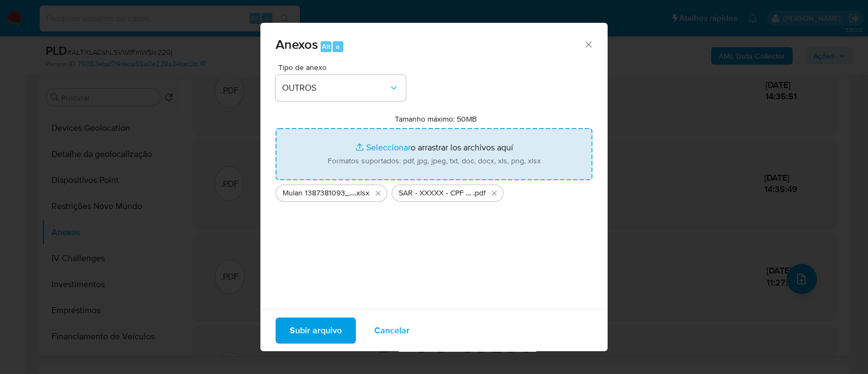  What do you see at coordinates (392, 330) in the screenshot?
I see `span: Cancelar` at bounding box center [392, 330].